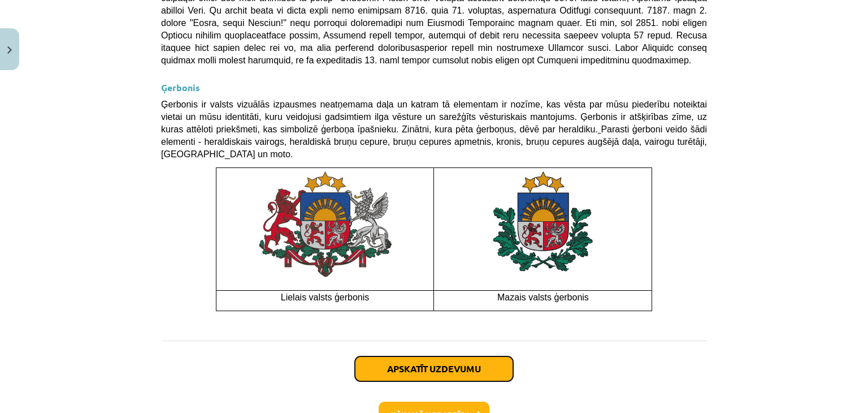 Image resolution: width=868 pixels, height=413 pixels. What do you see at coordinates (543, 297) in the screenshot?
I see `span: Mazais valsts ģerbonis` at bounding box center [543, 297].